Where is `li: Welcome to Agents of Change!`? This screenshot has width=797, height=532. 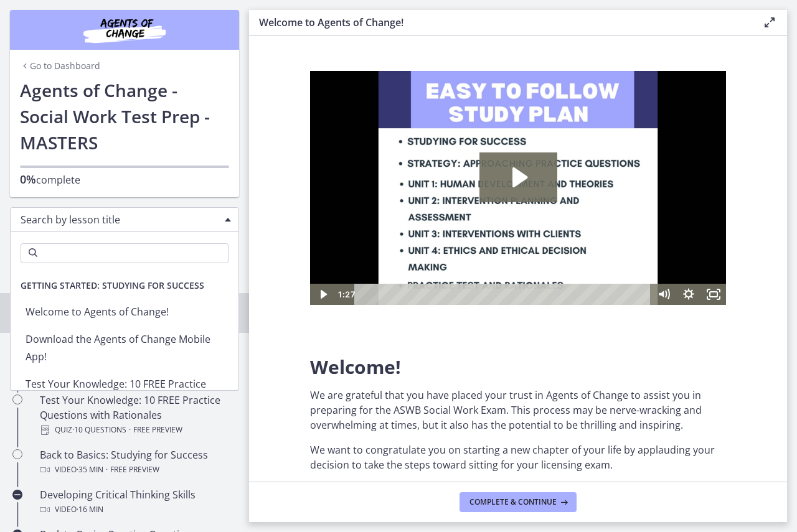 li: Welcome to Agents of Change! is located at coordinates (124, 312).